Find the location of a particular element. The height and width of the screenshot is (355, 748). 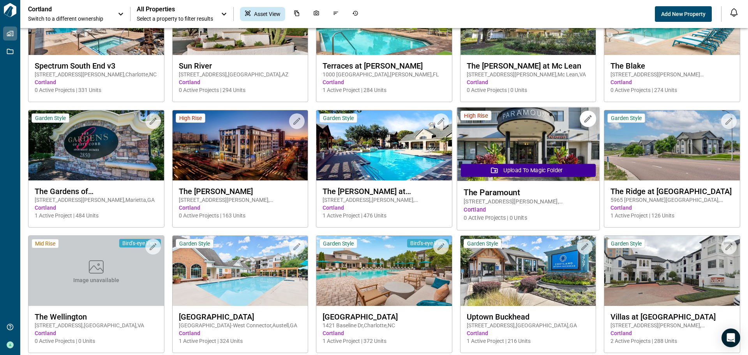

span: The Paramount is located at coordinates (528, 192).